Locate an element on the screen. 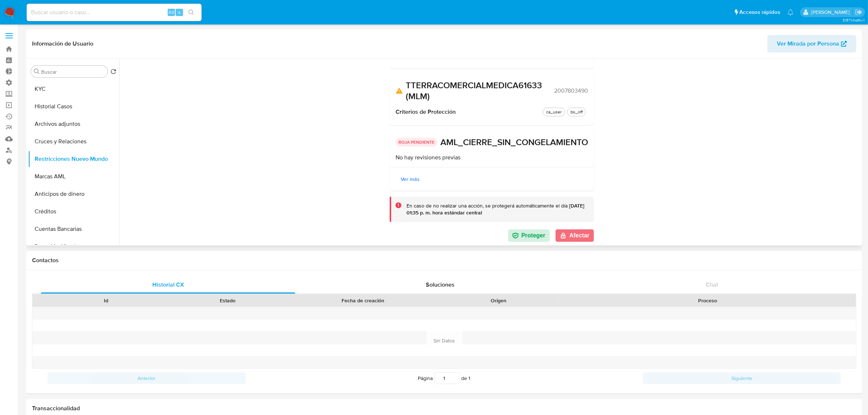 The image size is (868, 415). button: Ver Mirada por Persona is located at coordinates (812, 44).